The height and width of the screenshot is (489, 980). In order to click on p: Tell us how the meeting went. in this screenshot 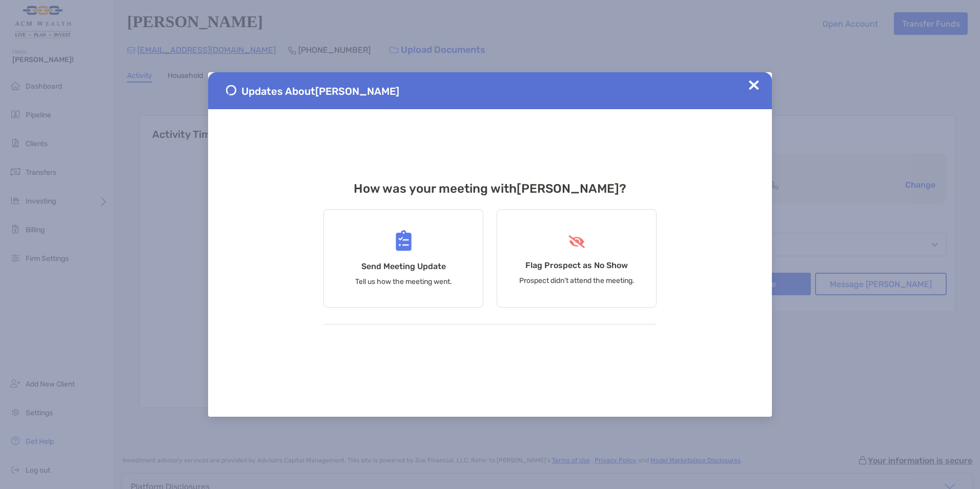, I will do `click(403, 281)`.